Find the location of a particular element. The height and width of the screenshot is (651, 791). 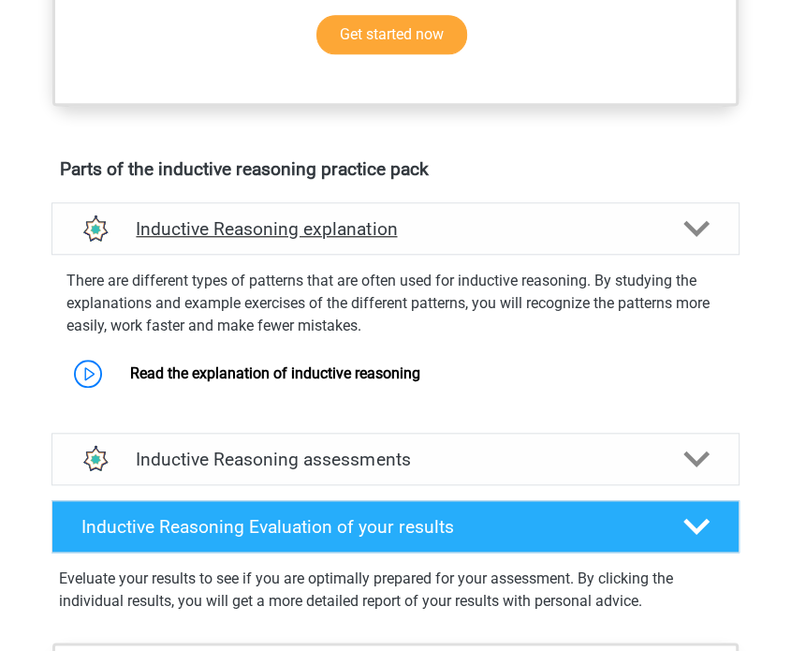

p: Eveluate your results to see if you are optimally prepared for your assessment. By clicking the i... is located at coordinates (395, 590).